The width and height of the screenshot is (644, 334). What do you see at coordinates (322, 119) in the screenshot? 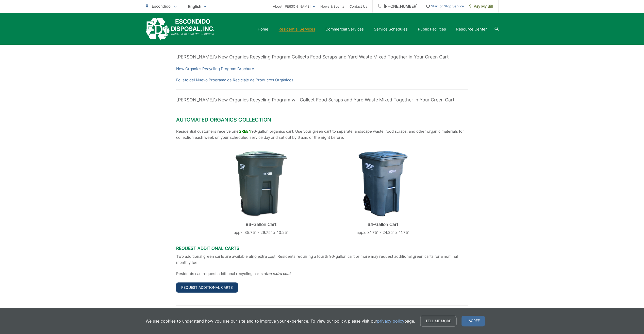
I see `h2: Automated Organics Collection` at bounding box center [322, 119].